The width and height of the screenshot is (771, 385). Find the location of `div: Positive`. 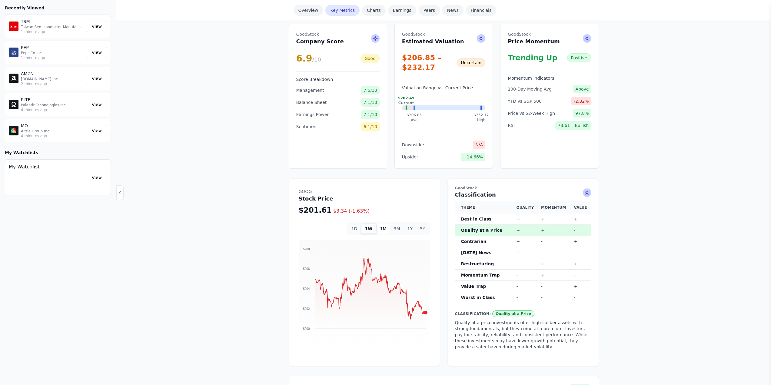

div: Positive is located at coordinates (579, 58).